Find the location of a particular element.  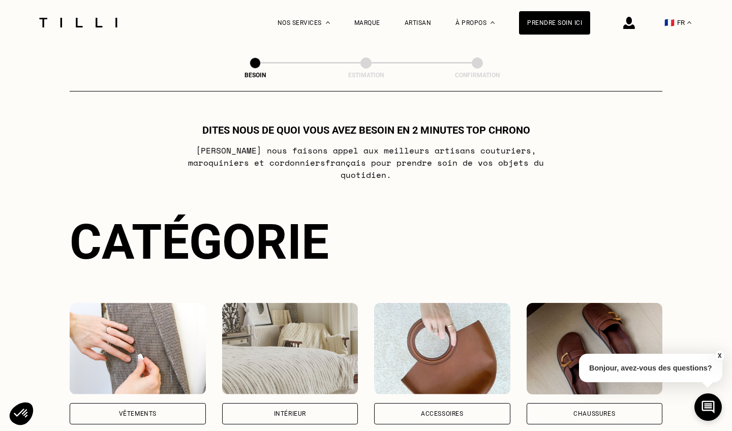

div: Chaussures is located at coordinates (595, 414).